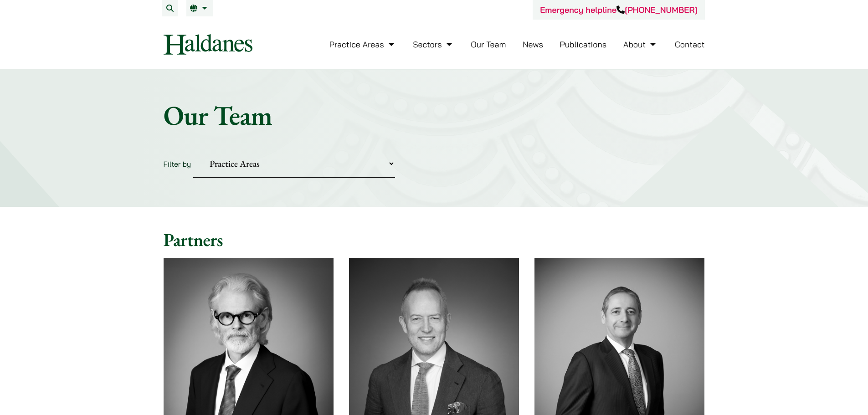  I want to click on a: News, so click(532, 45).